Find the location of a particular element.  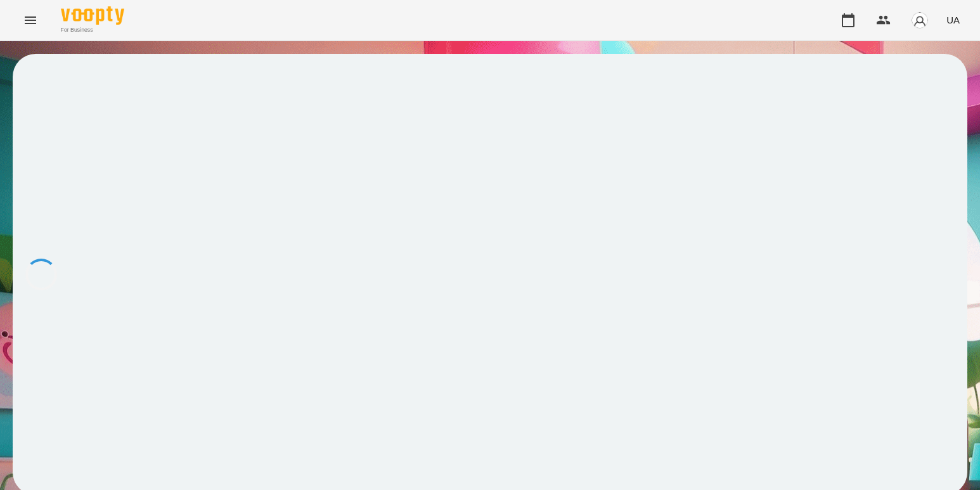

img: avatar_s.png is located at coordinates (919, 20).